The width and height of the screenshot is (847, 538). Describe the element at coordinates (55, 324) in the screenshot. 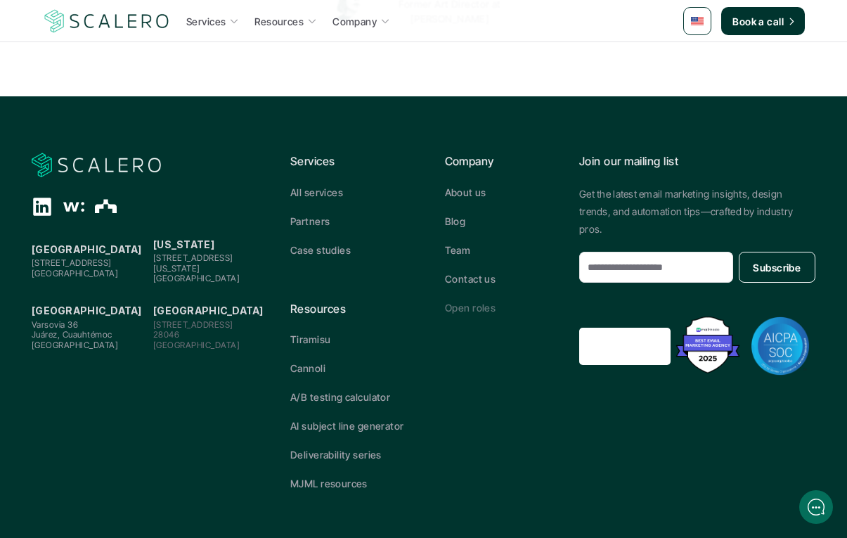

I see `span: Varsovia 36` at that location.